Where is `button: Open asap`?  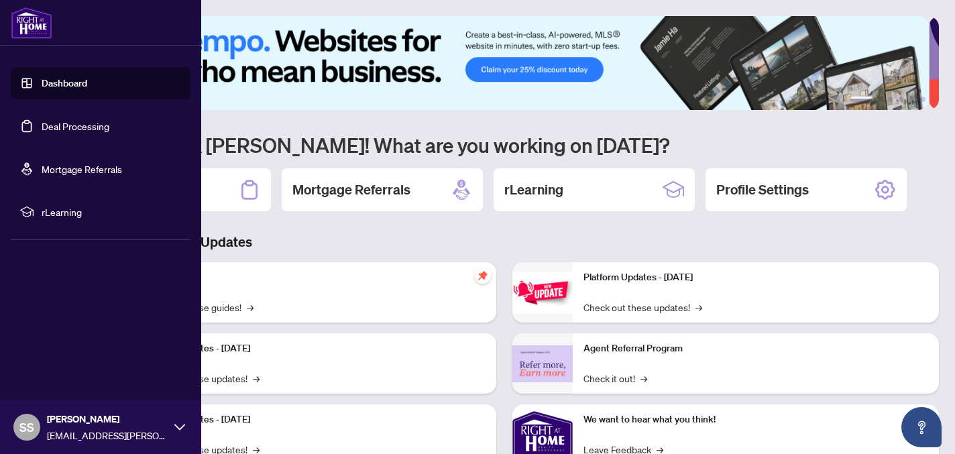
button: Open asap is located at coordinates (921, 427).